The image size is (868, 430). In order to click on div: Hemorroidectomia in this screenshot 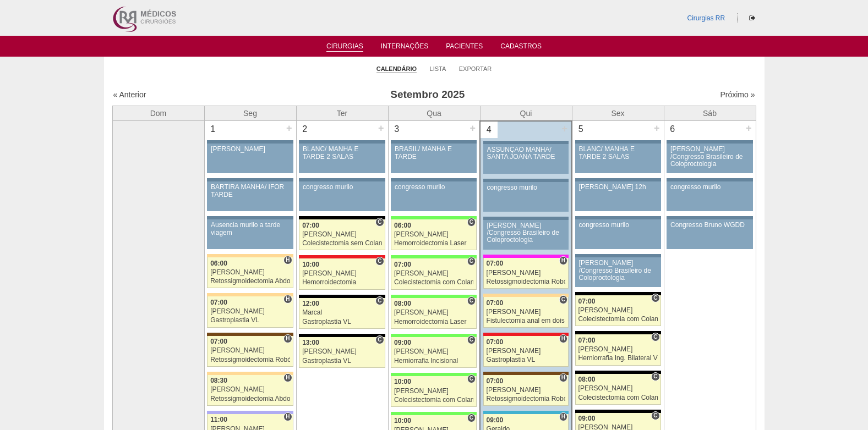, I will do `click(342, 282)`.